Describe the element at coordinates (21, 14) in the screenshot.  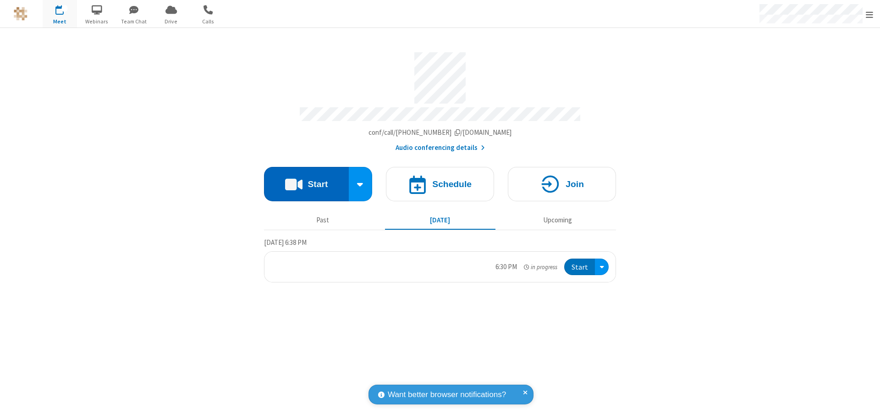
I see `img: QA Selenium DO NOT DELETE OR CHANGE` at that location.